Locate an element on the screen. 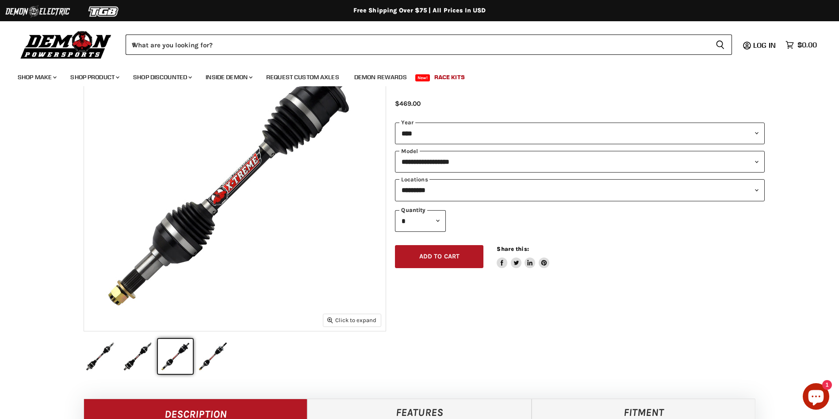 The height and width of the screenshot is (419, 839). span: Add to cart is located at coordinates (440, 256).